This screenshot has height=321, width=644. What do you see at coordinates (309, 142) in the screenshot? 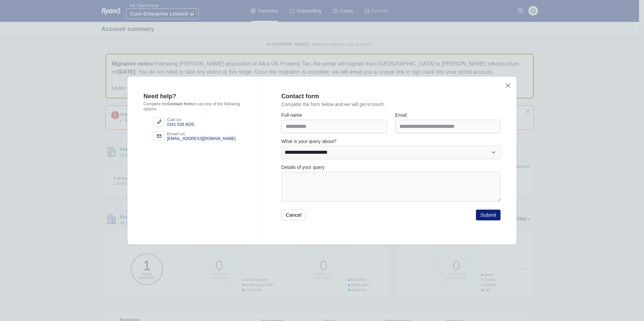
I see `label: What is your query about?` at bounding box center [309, 142].